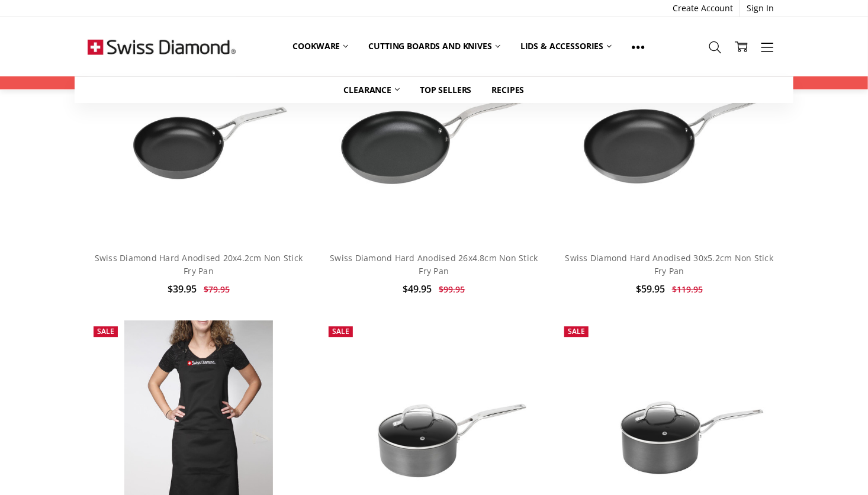 The height and width of the screenshot is (495, 868). I want to click on span: $79.95, so click(217, 289).